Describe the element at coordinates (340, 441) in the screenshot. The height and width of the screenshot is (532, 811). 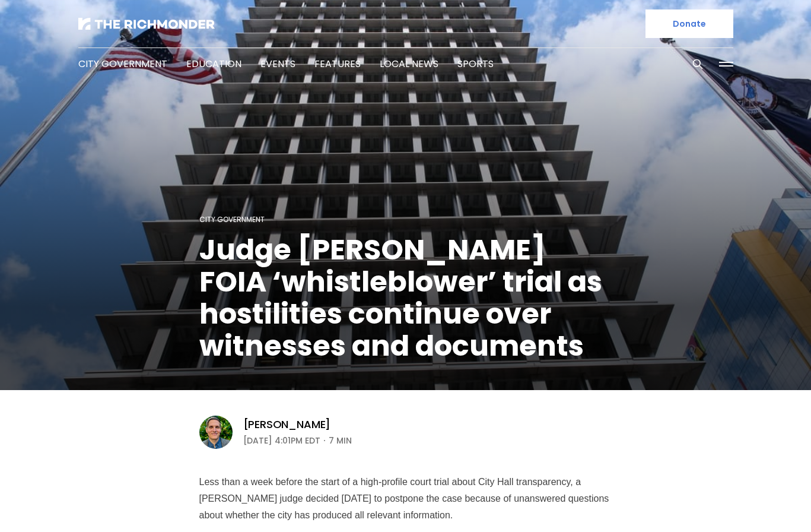
I see `span: 7 min` at that location.